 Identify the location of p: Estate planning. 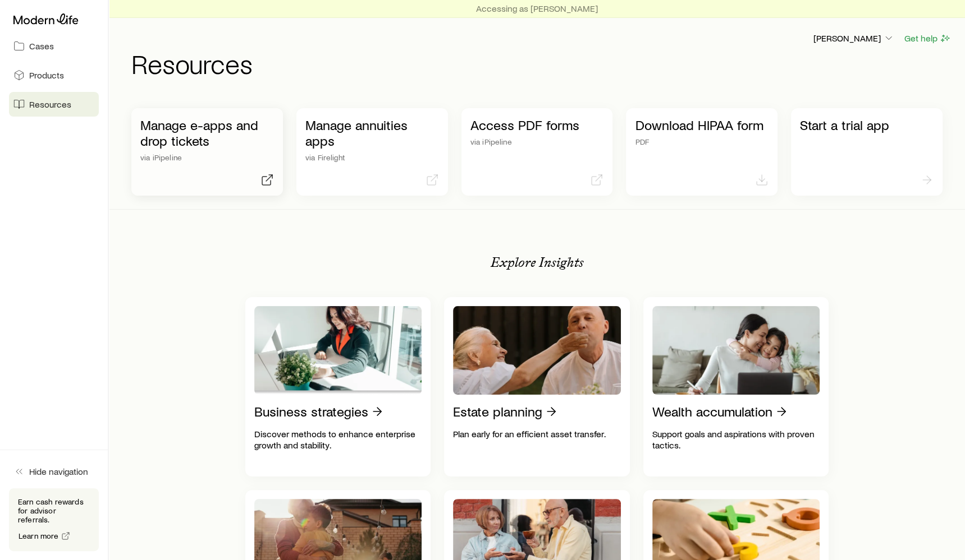
(497, 411).